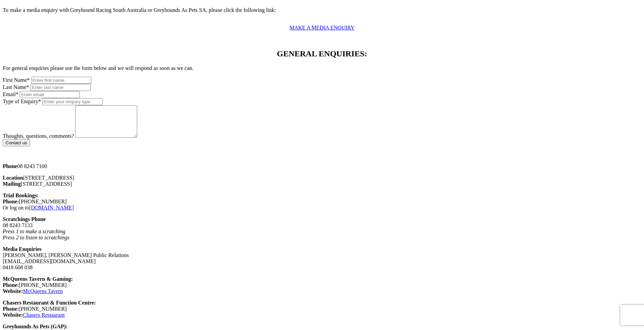 This screenshot has height=330, width=644. I want to click on strong: Chasers Restaurant & Function Centre, so click(48, 303).